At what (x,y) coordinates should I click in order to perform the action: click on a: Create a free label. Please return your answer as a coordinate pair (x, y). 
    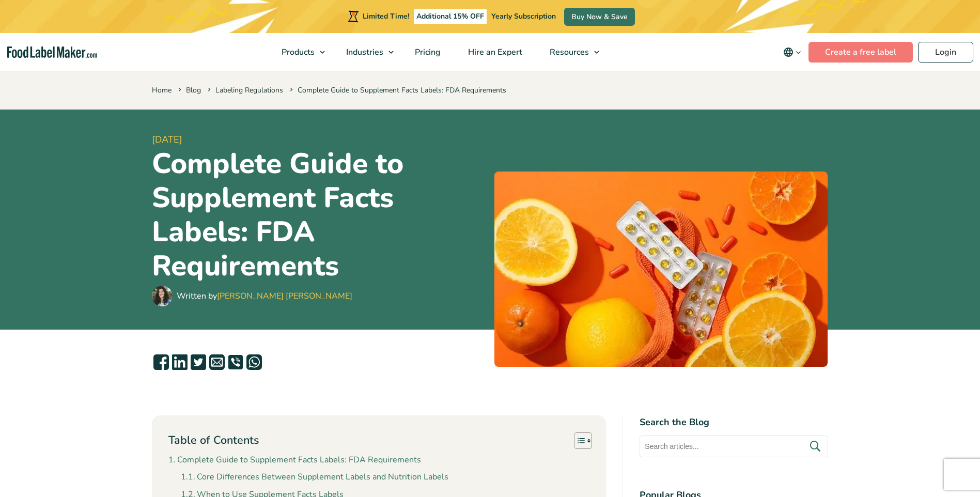
    Looking at the image, I should click on (861, 52).